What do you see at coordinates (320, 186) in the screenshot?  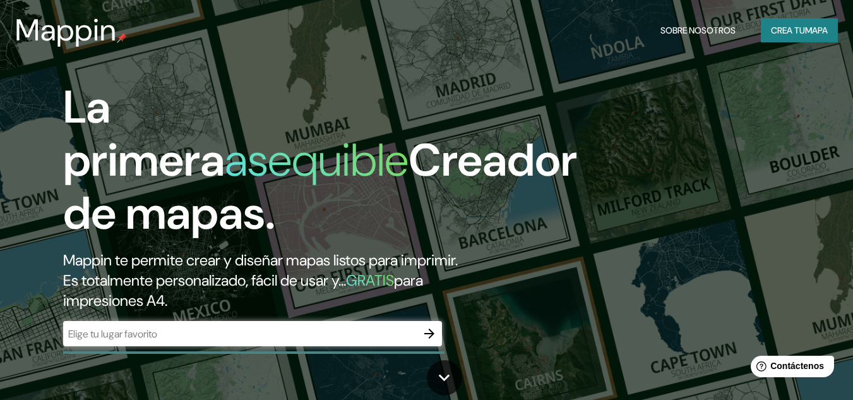 I see `font: Creador de mapas.` at bounding box center [320, 186].